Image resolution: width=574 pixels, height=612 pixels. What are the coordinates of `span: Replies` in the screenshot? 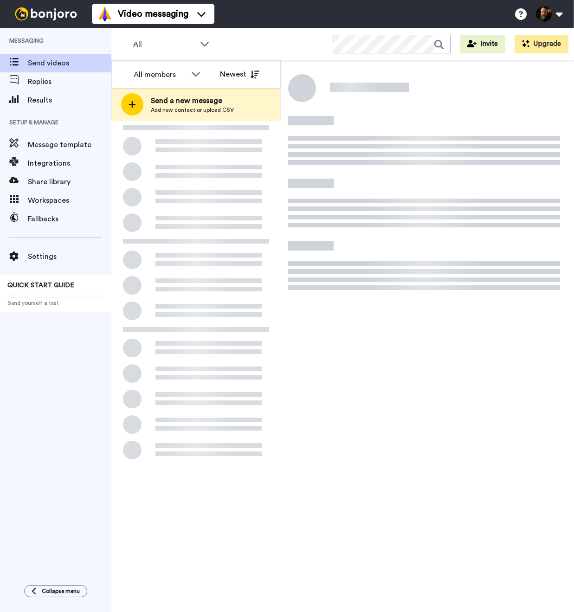 It's located at (70, 82).